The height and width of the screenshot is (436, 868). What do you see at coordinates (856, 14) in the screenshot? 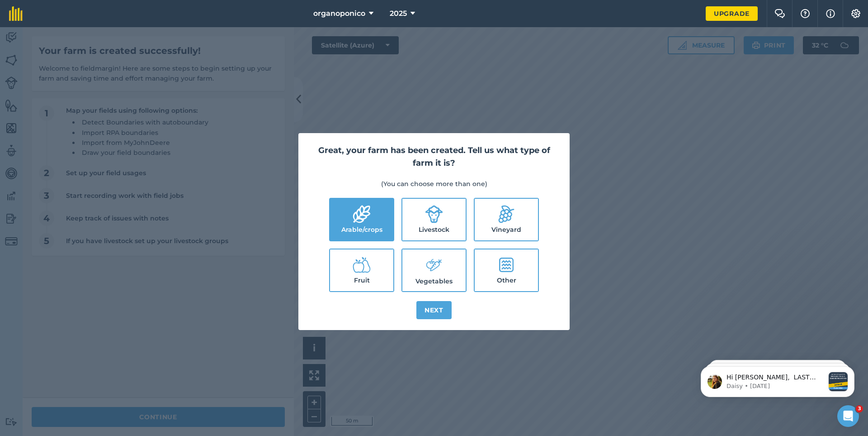
I see `img: A cog icon` at bounding box center [856, 14].